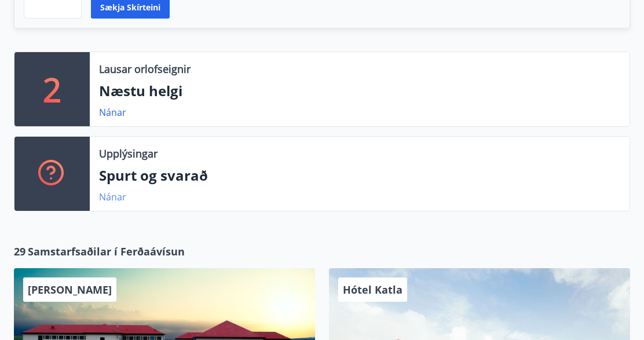 This screenshot has width=644, height=340. I want to click on p: Spurt og svarað, so click(359, 175).